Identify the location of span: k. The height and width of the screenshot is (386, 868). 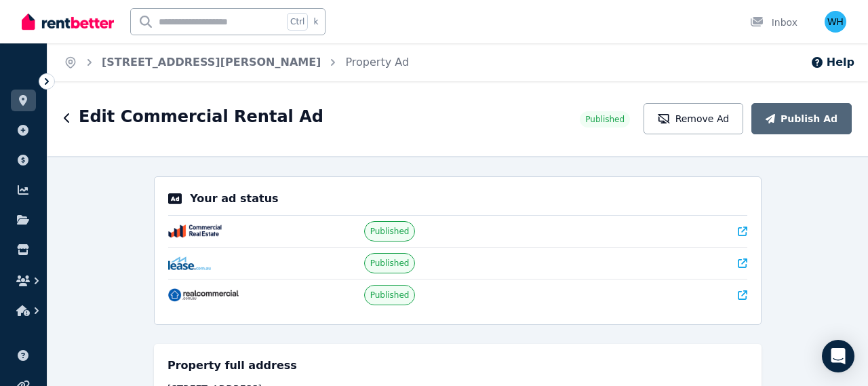
(315, 22).